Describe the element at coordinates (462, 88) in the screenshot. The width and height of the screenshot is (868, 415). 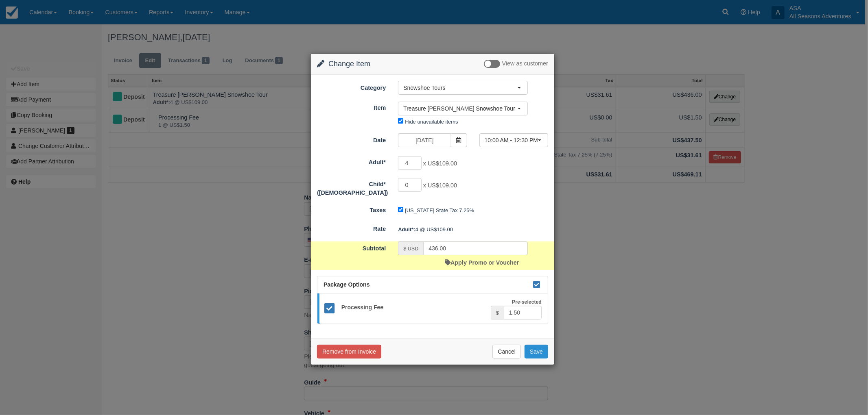
I see `button: Snowshoe Tours` at that location.